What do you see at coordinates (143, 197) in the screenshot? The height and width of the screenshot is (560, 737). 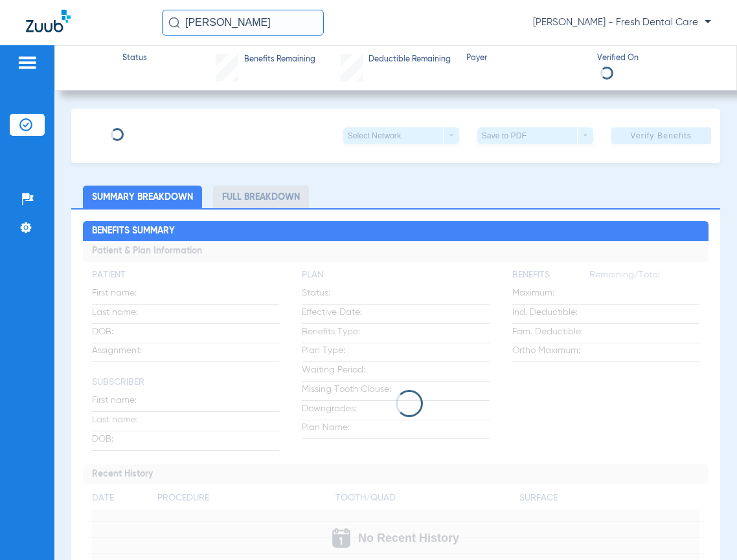 I see `li: Summary Breakdown` at bounding box center [143, 197].